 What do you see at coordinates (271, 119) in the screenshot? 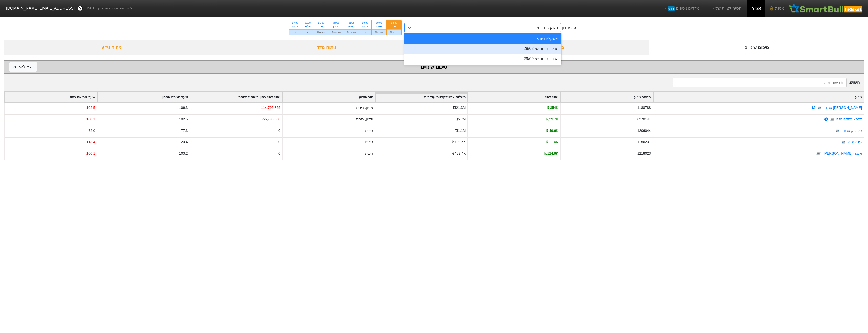
I see `div: -55,793,580` at bounding box center [271, 119].